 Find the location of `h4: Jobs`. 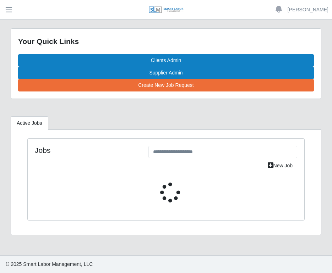

h4: Jobs is located at coordinates (86, 150).